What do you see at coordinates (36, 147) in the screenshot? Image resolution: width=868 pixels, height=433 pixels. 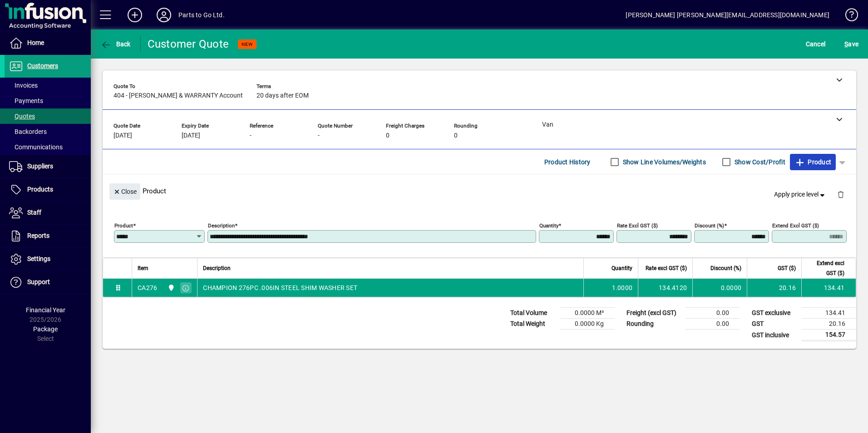 I see `span: Communications` at bounding box center [36, 147].